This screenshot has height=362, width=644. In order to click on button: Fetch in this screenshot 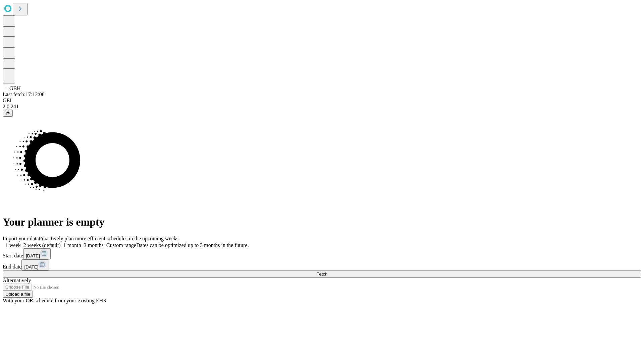, I will do `click(322, 274)`.